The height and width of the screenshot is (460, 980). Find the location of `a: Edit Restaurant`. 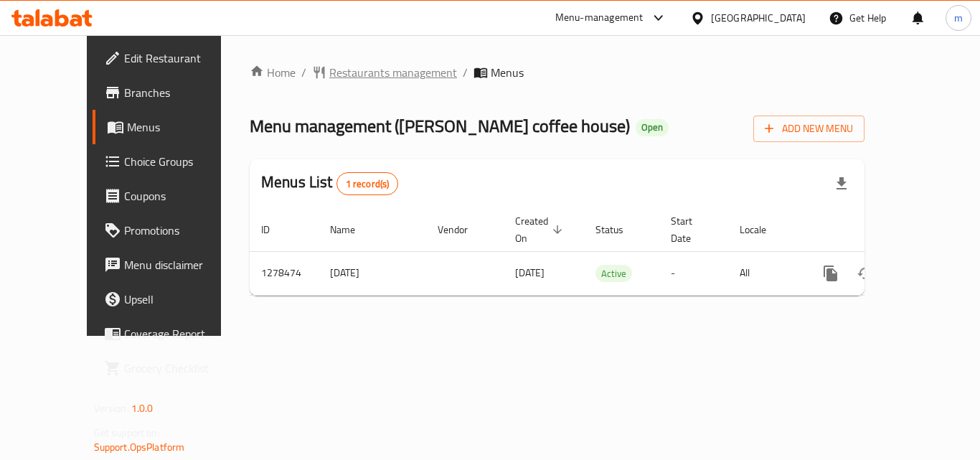

a: Edit Restaurant is located at coordinates (172, 58).